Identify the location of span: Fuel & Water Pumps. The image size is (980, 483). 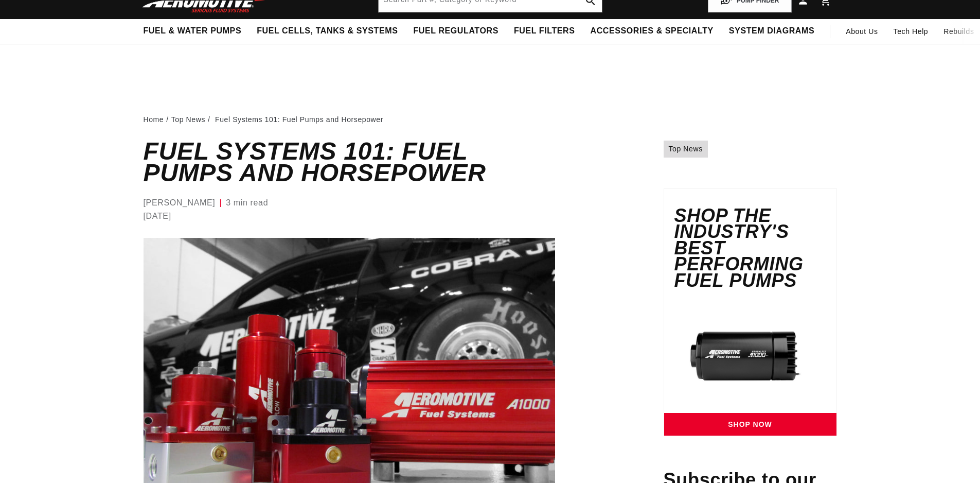
(192, 31).